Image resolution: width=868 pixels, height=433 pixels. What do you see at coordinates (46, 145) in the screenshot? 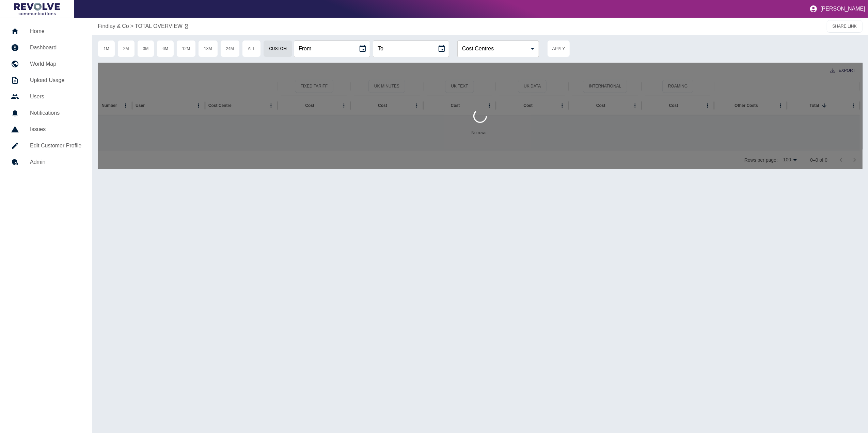
I see `a: Edit Customer Profile` at bounding box center [46, 145].